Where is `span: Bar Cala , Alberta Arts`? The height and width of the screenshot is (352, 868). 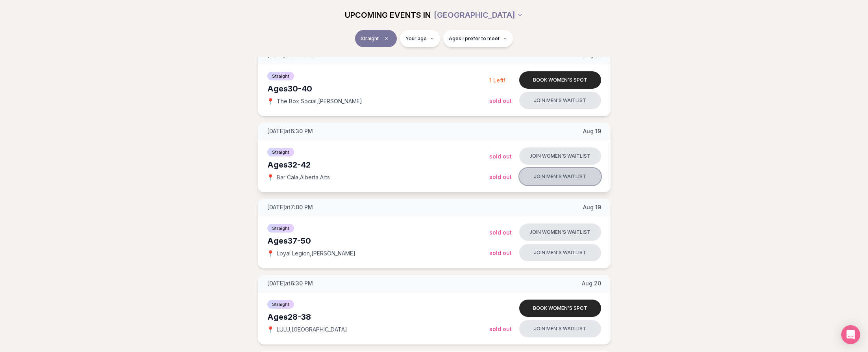
span: Bar Cala , Alberta Arts is located at coordinates (303, 177).